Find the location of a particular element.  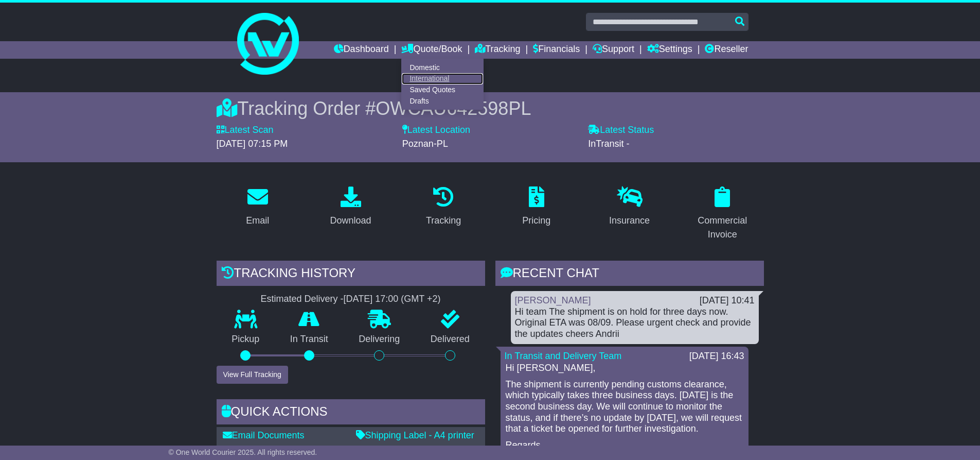

a: International is located at coordinates (443, 79).